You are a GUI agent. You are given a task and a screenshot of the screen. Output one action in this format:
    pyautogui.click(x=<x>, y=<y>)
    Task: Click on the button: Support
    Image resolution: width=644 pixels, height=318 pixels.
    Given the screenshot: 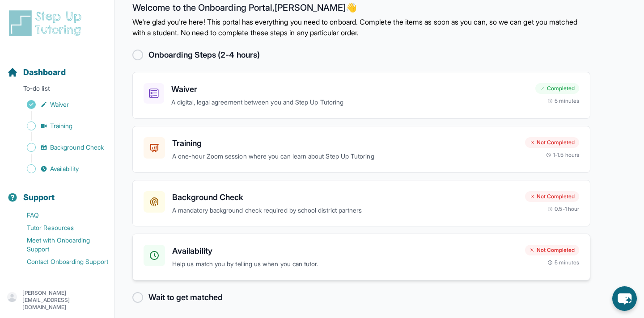 What is the action you would take?
    pyautogui.click(x=57, y=192)
    